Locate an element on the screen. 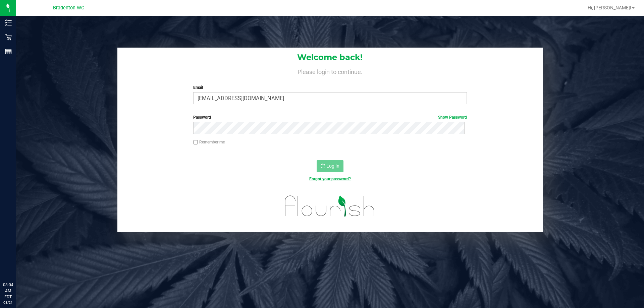 The image size is (644, 308). inline-svg: Retail is located at coordinates (8, 37).